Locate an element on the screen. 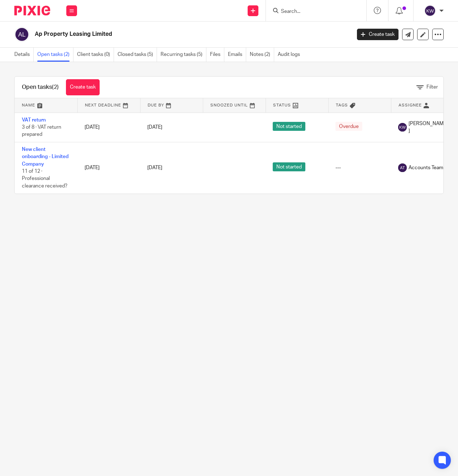 The width and height of the screenshot is (458, 476). span: 3 of 8 · VAT return prepared is located at coordinates (42, 131).